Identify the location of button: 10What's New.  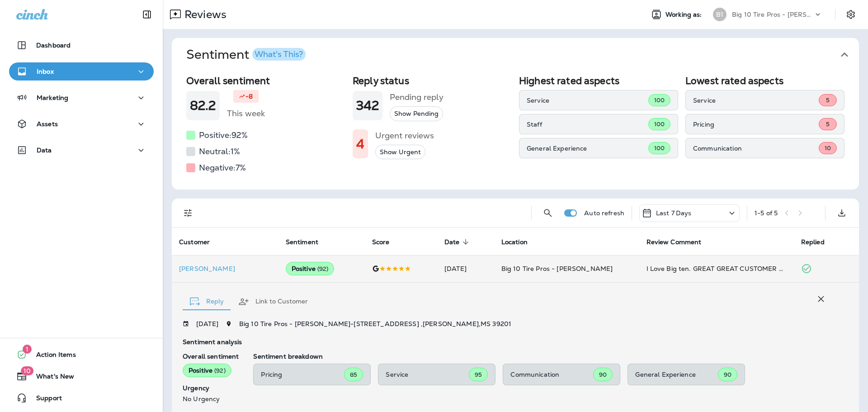
(81, 376).